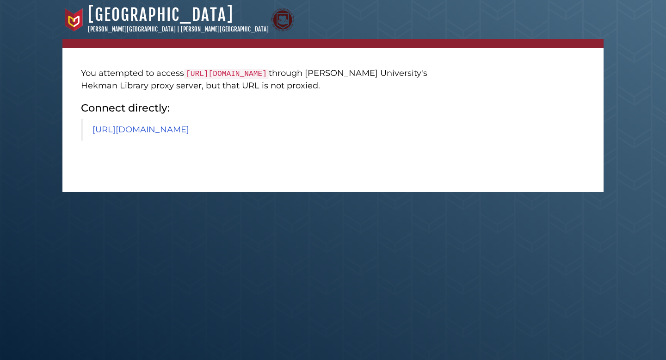  Describe the element at coordinates (282, 20) in the screenshot. I see `img: Calvin Theological Seminary` at that location.